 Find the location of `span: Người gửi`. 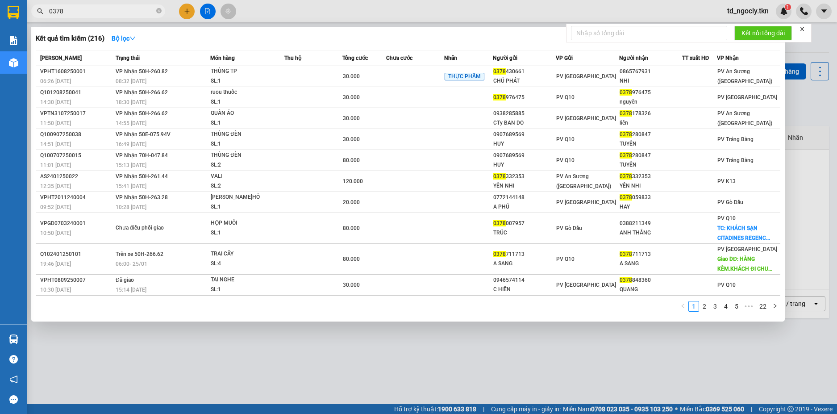

span: Người gửi is located at coordinates (505, 58).